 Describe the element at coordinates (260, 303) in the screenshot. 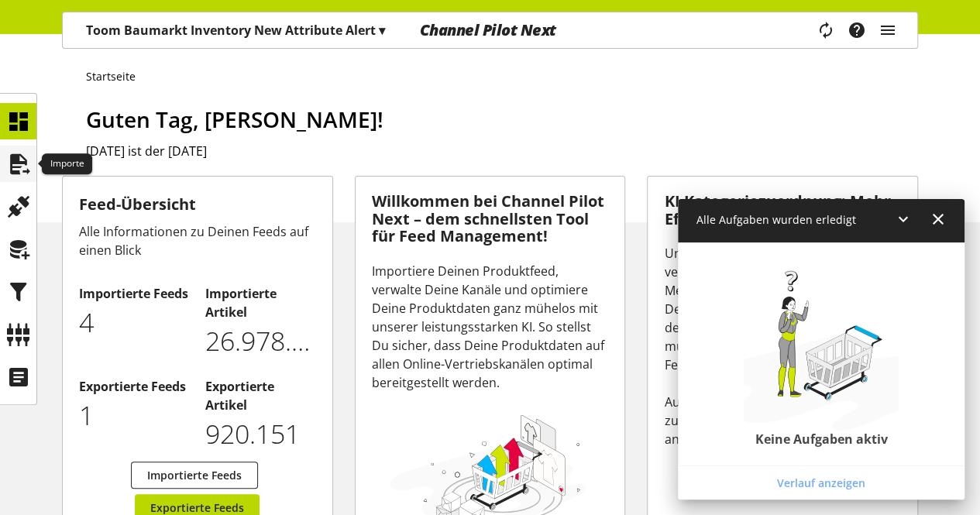

I see `h2: Importierte Artikel` at that location.